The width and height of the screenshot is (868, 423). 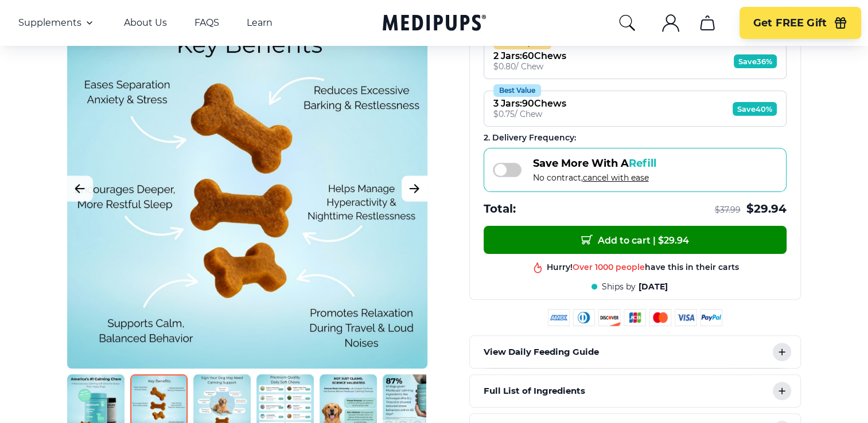 What do you see at coordinates (529, 114) in the screenshot?
I see `div: $ 0.75 / Chew` at bounding box center [529, 114].